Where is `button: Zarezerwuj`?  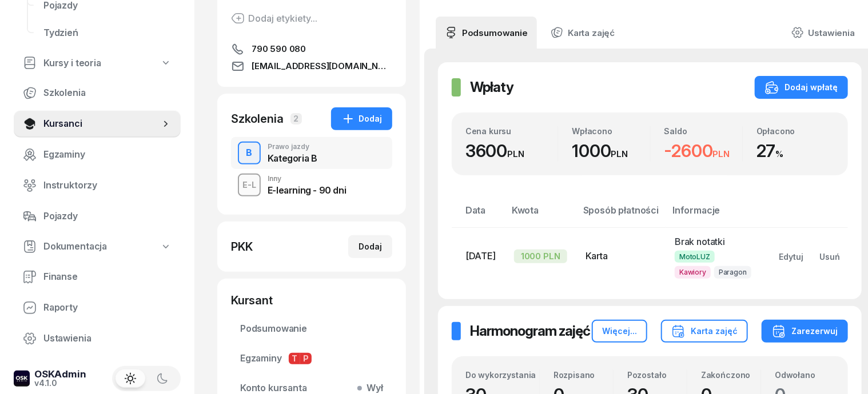 button: Zarezerwuj is located at coordinates (805, 331).